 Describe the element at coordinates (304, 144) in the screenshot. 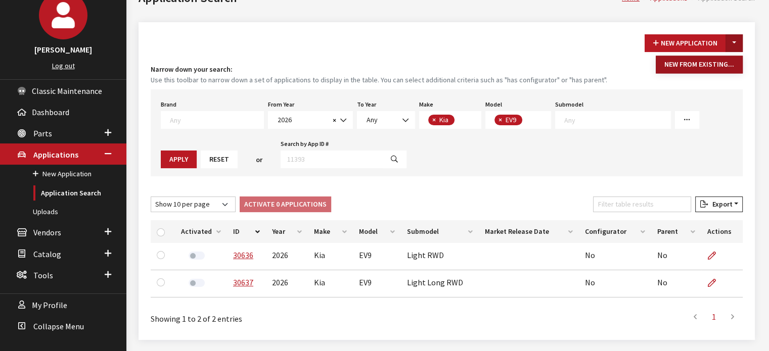

I see `label: Search by App ID #` at that location.